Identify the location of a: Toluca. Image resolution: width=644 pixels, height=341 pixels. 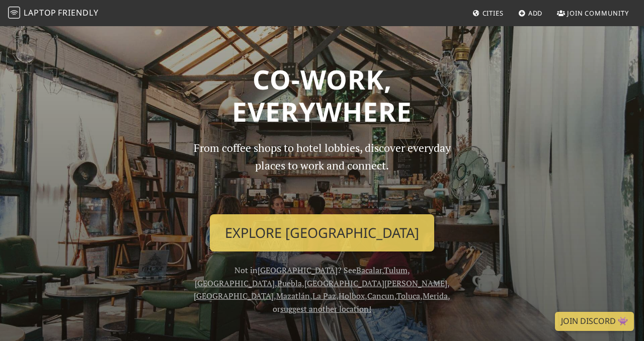
(408, 296).